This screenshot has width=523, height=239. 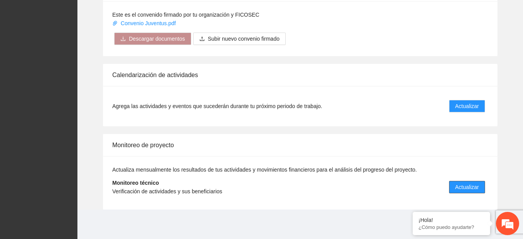 What do you see at coordinates (243, 39) in the screenshot?
I see `span: Subir nuevo convenio firmado` at bounding box center [243, 39].